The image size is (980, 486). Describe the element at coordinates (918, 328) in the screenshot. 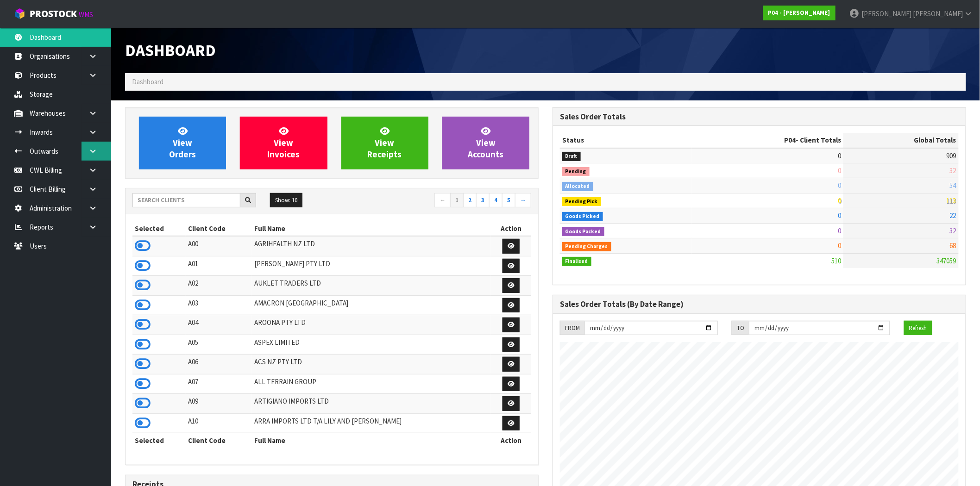

I see `button: Refresh` at that location.